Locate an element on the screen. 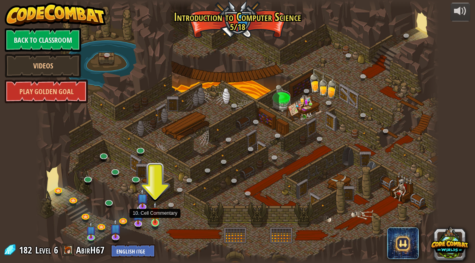  span: 6 is located at coordinates (56, 250).